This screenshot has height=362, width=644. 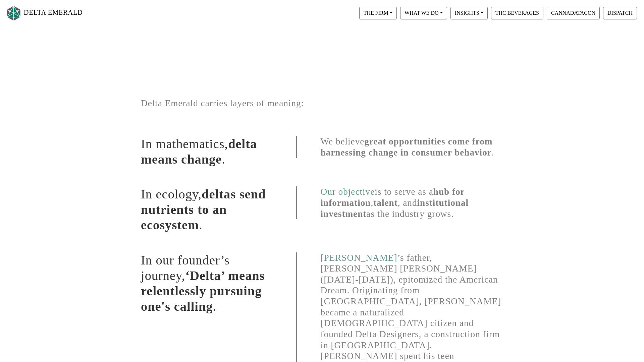 What do you see at coordinates (348, 192) in the screenshot?
I see `a: Our objective` at bounding box center [348, 192].